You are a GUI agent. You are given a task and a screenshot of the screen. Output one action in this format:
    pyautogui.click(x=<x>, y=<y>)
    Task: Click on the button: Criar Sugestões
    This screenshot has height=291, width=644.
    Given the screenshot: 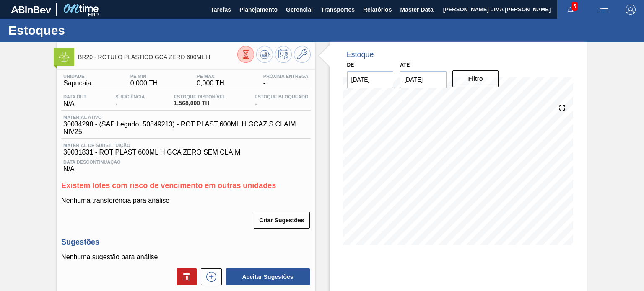 What is the action you would take?
    pyautogui.click(x=282, y=221)
    